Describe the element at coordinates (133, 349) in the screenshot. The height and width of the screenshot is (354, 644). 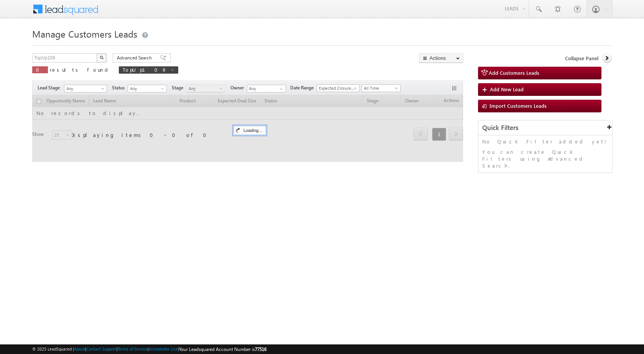
I see `a: Terms of Service` at that location.